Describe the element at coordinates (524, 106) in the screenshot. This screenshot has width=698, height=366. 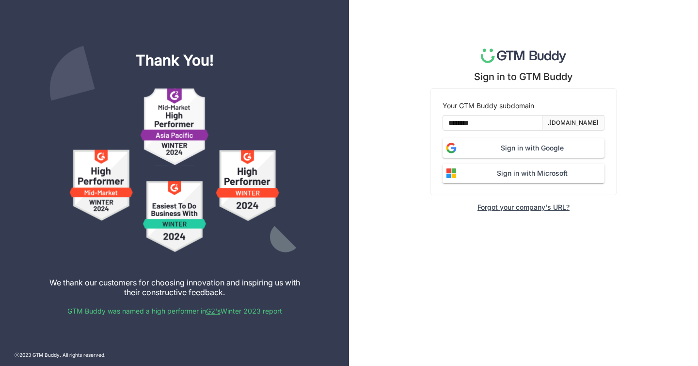
I see `div: Your GTM Buddy subdomain` at that location.